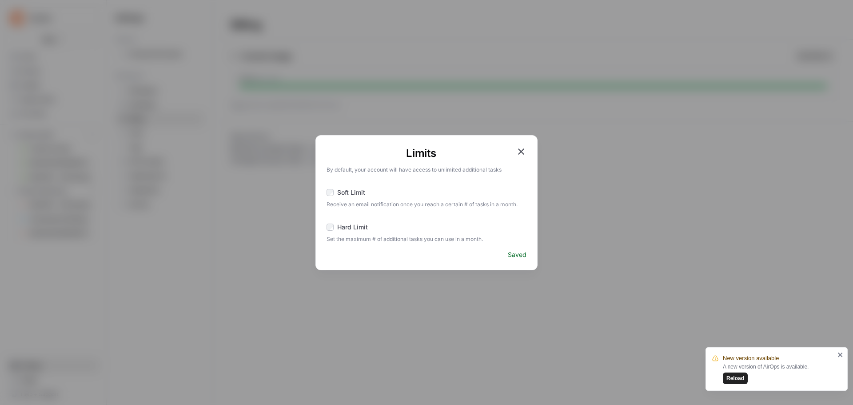 The width and height of the screenshot is (853, 405). What do you see at coordinates (351, 192) in the screenshot?
I see `span: Soft Limit` at bounding box center [351, 192].